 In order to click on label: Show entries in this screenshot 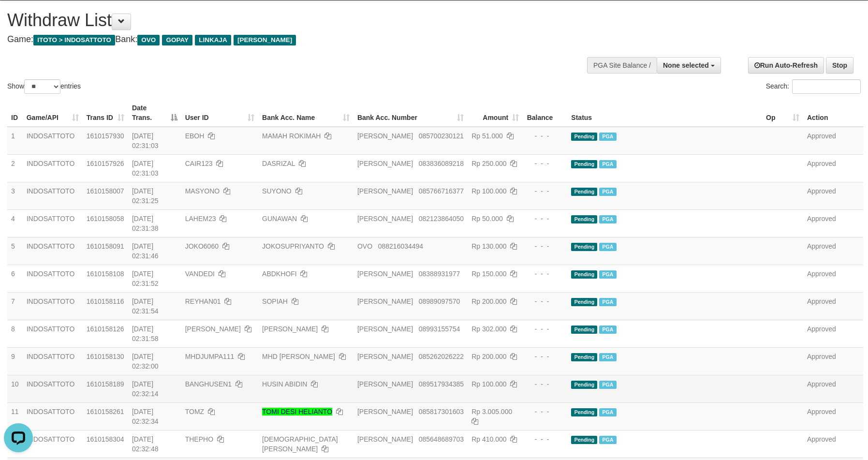, I will do `click(44, 86)`.